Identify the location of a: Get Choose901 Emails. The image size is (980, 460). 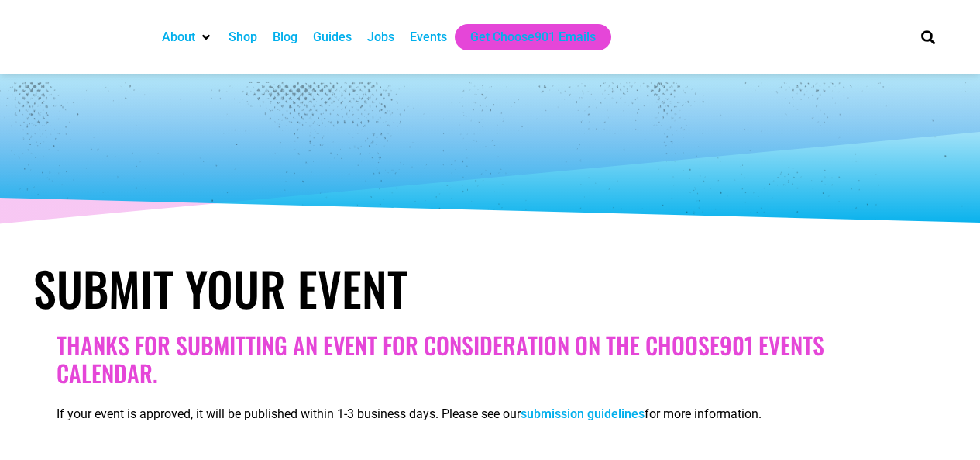
(534, 37).